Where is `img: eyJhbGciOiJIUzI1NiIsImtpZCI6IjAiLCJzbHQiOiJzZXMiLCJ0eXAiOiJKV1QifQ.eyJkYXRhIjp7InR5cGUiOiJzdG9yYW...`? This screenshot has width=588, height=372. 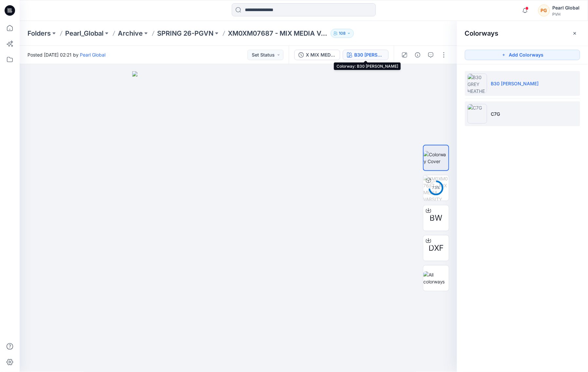 img: eyJhbGciOiJIUzI1NiIsImtpZCI6IjAiLCJzbHQiOiJzZXMiLCJ0eXAiOiJKV1QifQ.eyJkYXRhIjp7InR5cGUiOiJzdG9yYW... is located at coordinates (238, 222).